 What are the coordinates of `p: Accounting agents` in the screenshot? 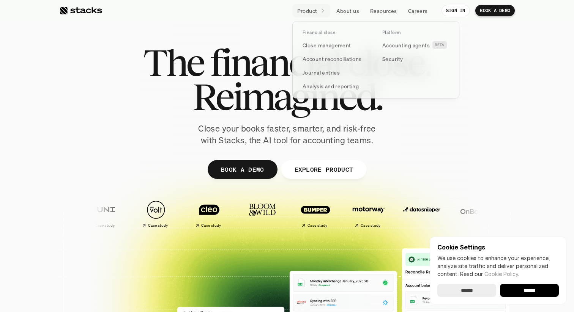 It's located at (406, 45).